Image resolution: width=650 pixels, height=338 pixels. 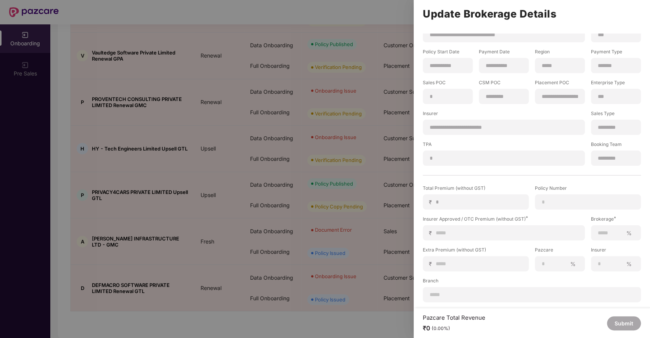 What do you see at coordinates (588, 188) in the screenshot?
I see `div: Policy Number` at bounding box center [588, 188].